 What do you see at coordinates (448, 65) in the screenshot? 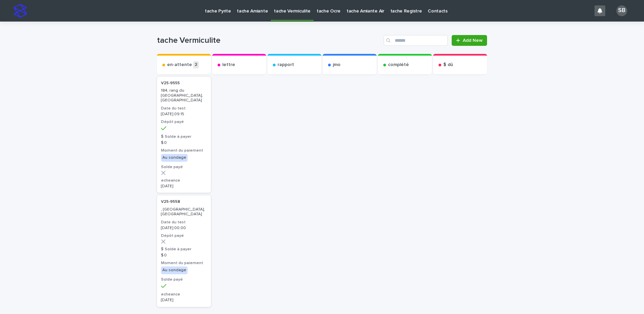
I see `p: $ dû` at bounding box center [448, 65].